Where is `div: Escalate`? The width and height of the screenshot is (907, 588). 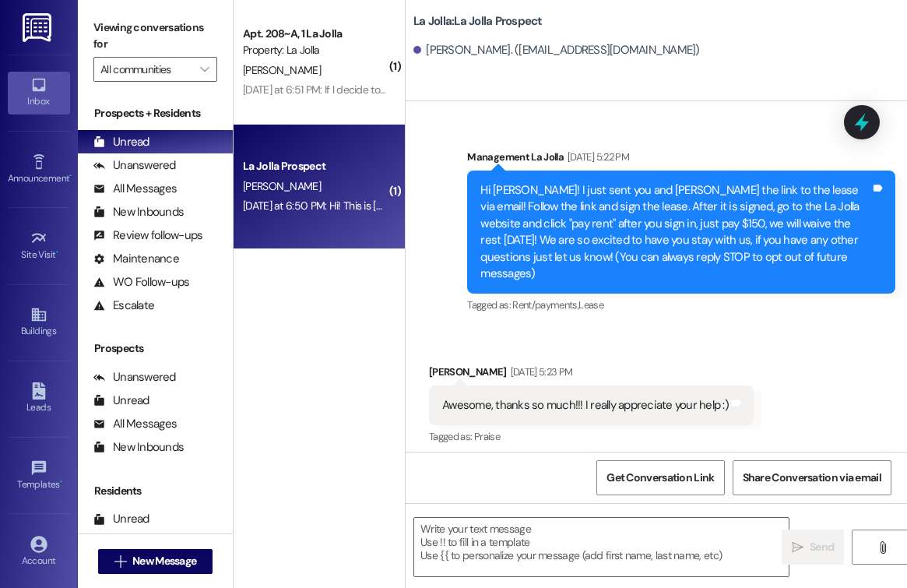 div: Escalate is located at coordinates (124, 305).